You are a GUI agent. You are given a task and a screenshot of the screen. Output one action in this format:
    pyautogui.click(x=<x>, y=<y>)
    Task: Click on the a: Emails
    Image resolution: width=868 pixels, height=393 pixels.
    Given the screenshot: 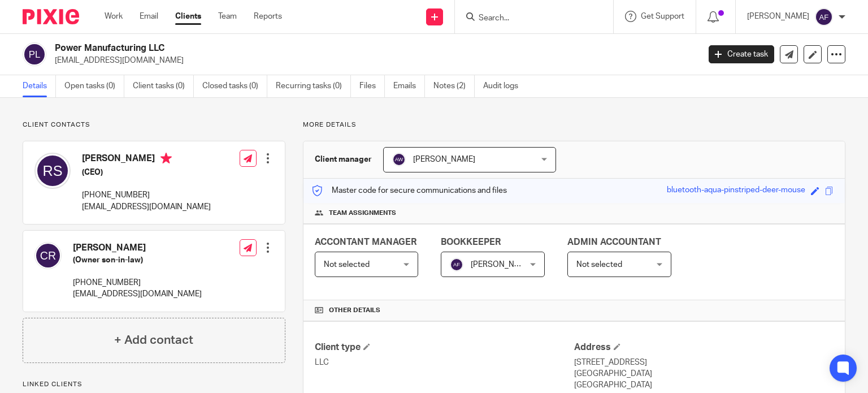 What is the action you would take?
    pyautogui.click(x=409, y=86)
    